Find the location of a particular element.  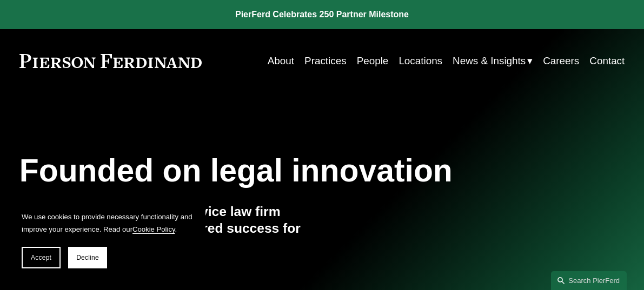

a: Contact is located at coordinates (607, 61).